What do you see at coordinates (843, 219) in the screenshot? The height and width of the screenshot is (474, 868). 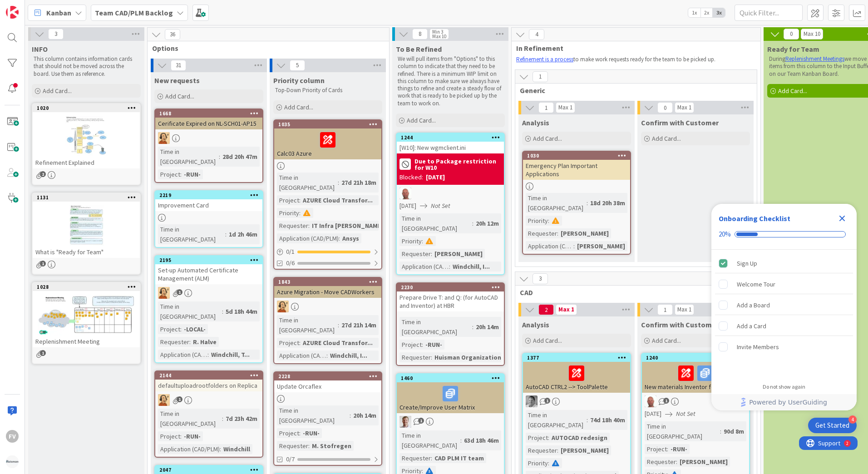 I see `div: Close Checklist` at bounding box center [843, 219].